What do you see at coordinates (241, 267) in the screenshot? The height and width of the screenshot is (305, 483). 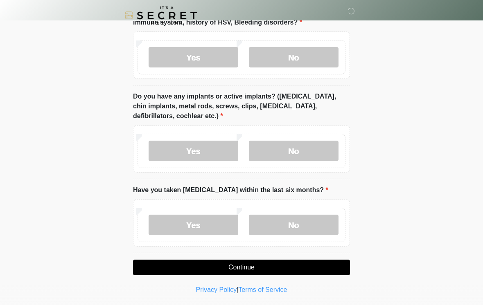 I see `button: Continue` at bounding box center [241, 267].